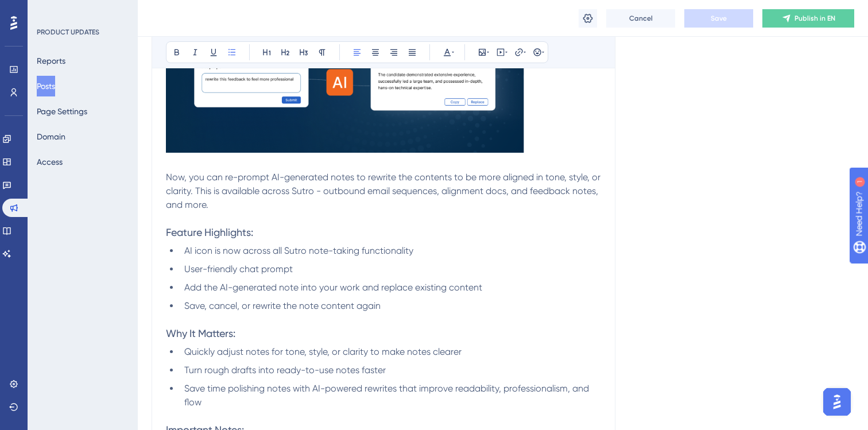 This screenshot has height=430, width=868. Describe the element at coordinates (323, 351) in the screenshot. I see `span: Quickly adjust notes for tone, style, or clarity to make notes clearer` at that location.